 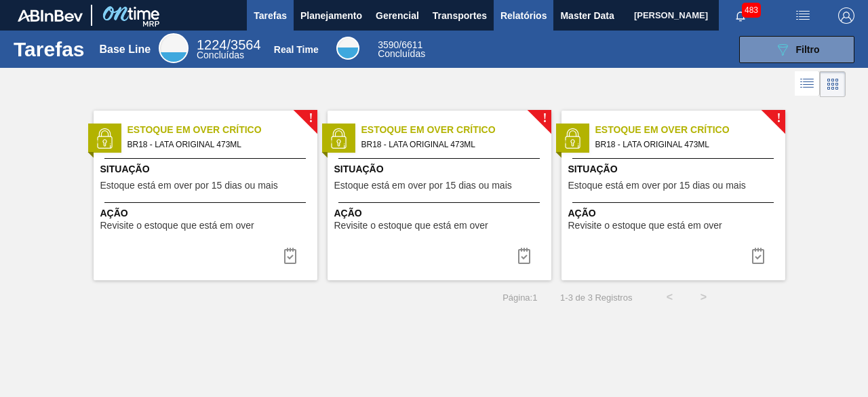 What do you see at coordinates (803, 16) in the screenshot?
I see `img: userActions` at bounding box center [803, 16].